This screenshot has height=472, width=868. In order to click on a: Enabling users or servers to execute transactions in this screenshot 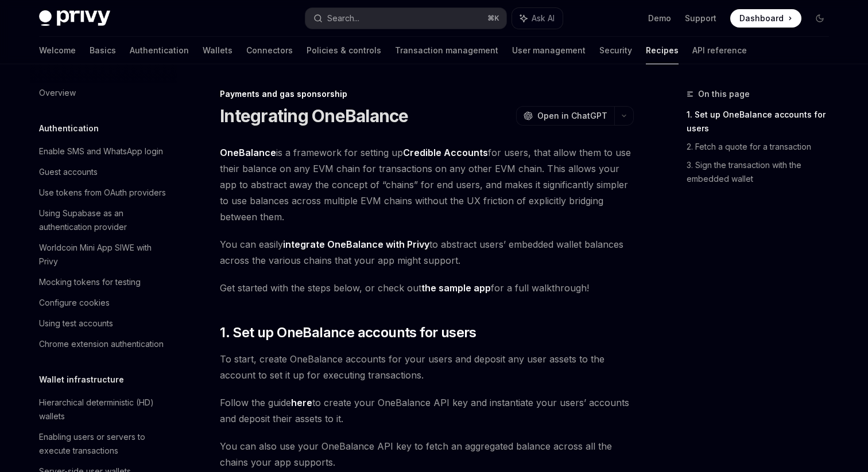, I will do `click(103, 444)`.